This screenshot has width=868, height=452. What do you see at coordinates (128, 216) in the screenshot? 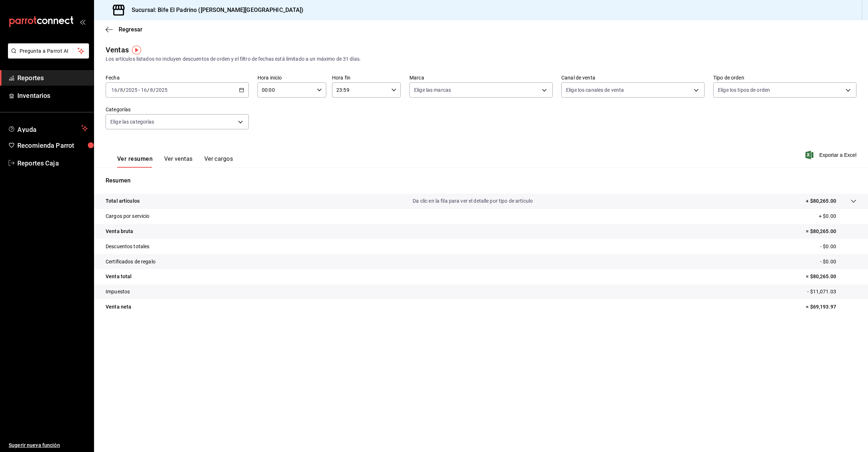
I see `p: Cargos por servicio` at bounding box center [128, 216].